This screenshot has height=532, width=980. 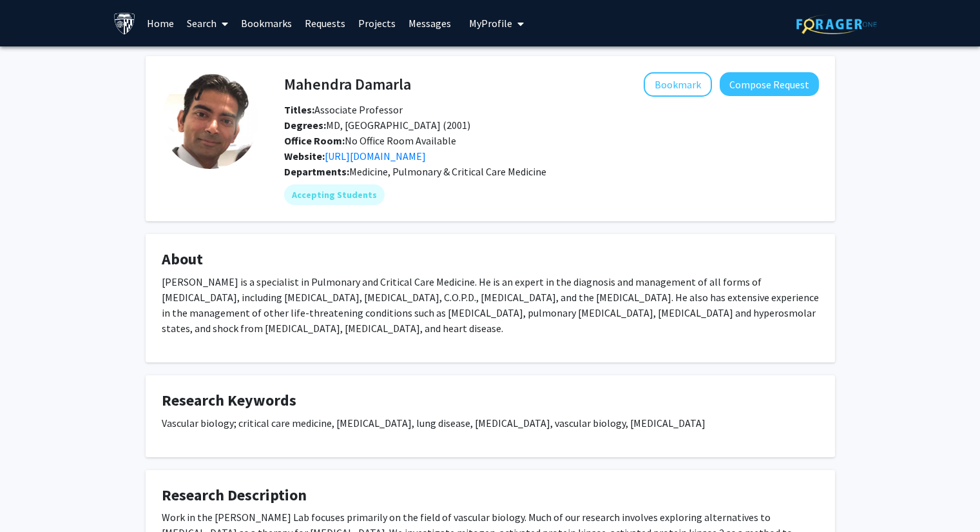 What do you see at coordinates (491, 496) in the screenshot?
I see `h4: Research Description` at bounding box center [491, 496].